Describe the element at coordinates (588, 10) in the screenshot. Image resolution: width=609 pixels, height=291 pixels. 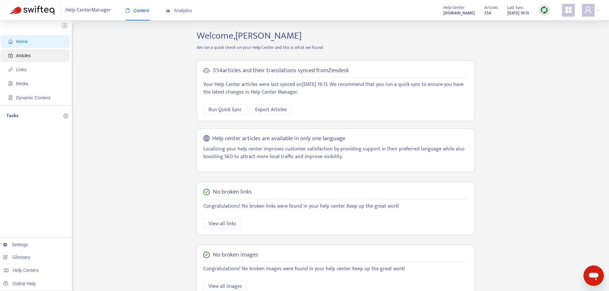
I see `span: user` at that location.